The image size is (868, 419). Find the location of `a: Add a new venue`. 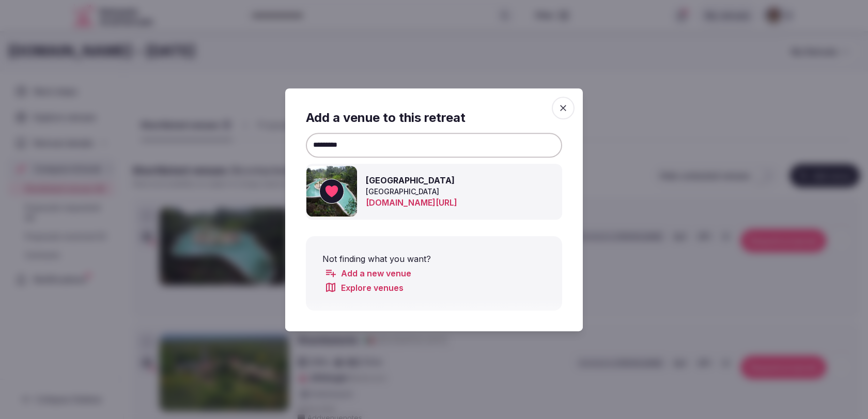

a: Add a new venue is located at coordinates (368, 273).